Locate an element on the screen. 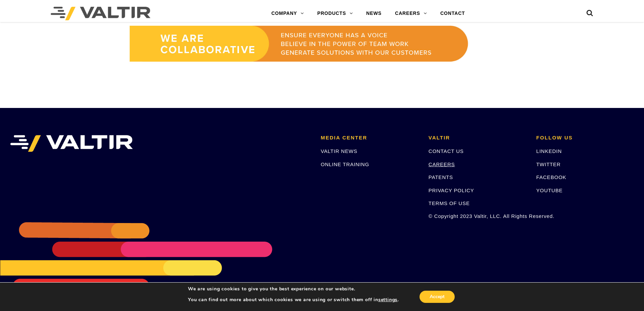 This screenshot has height=311, width=644. h2: VALTIR is located at coordinates (478, 138).